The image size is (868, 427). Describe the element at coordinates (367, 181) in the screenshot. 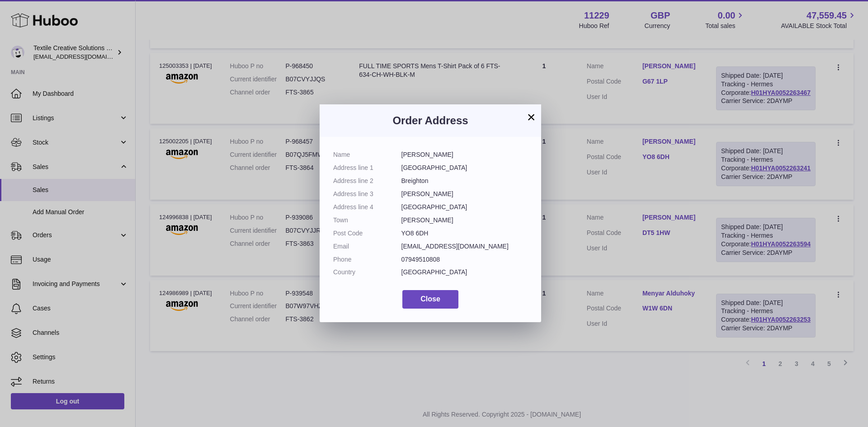

I see `dt: Address line 2` at that location.